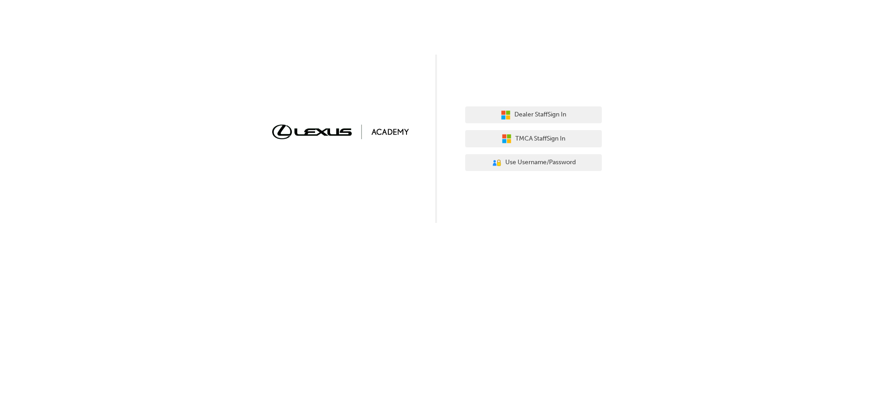 This screenshot has height=418, width=874. I want to click on span: TMCA Staff Sign In, so click(540, 139).